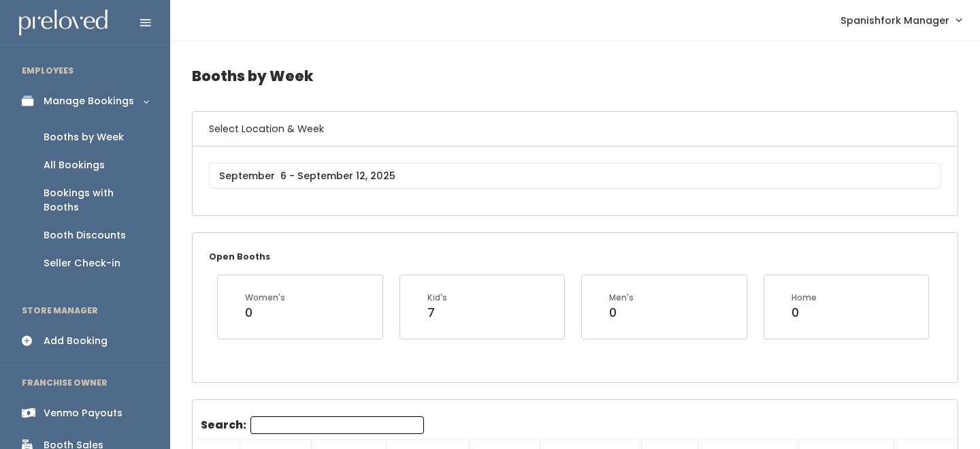 The height and width of the screenshot is (449, 980). Describe the element at coordinates (575, 129) in the screenshot. I see `h6: Select Location & Week` at that location.